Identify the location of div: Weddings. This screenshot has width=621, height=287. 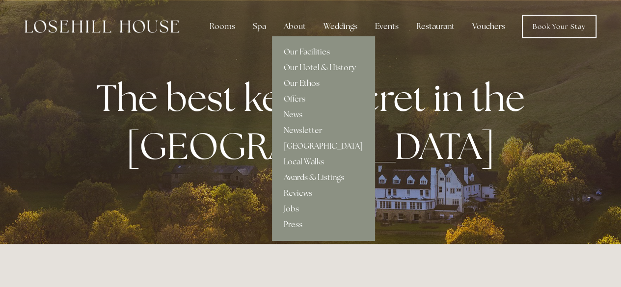
(340, 27).